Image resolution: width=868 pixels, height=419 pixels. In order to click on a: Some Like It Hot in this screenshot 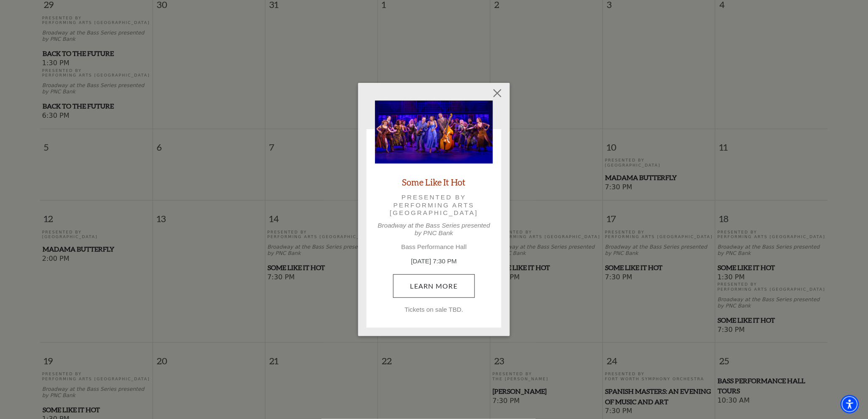, I will do `click(434, 182)`.